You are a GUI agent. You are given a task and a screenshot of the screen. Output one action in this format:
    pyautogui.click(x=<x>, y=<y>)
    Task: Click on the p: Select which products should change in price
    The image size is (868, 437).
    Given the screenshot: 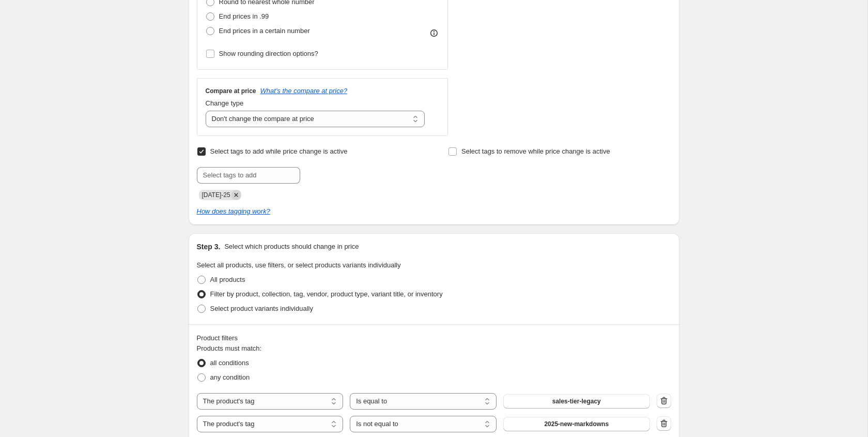 What is the action you would take?
    pyautogui.click(x=291, y=247)
    